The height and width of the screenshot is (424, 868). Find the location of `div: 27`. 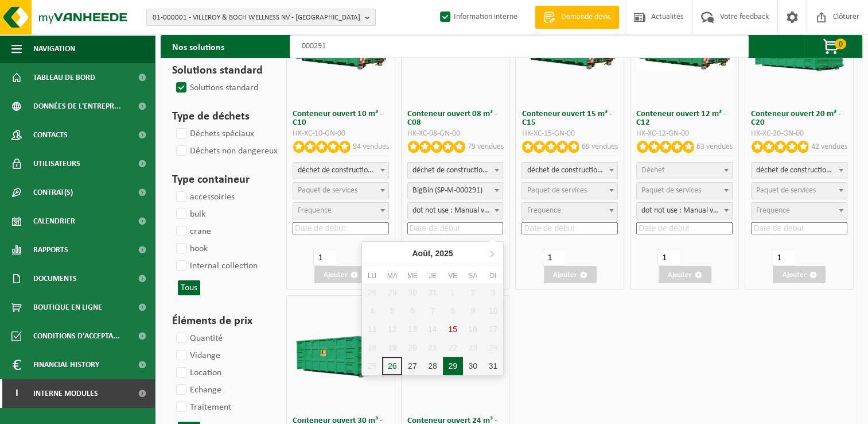

div: 27 is located at coordinates (412, 365).